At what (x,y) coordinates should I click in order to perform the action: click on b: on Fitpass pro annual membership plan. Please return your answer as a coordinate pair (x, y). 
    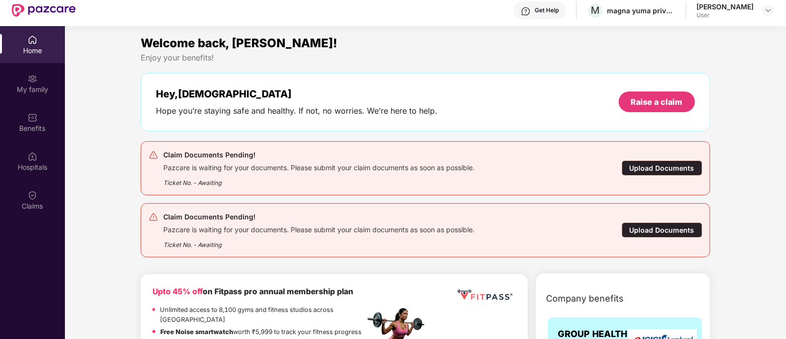
    Looking at the image, I should click on (253, 291).